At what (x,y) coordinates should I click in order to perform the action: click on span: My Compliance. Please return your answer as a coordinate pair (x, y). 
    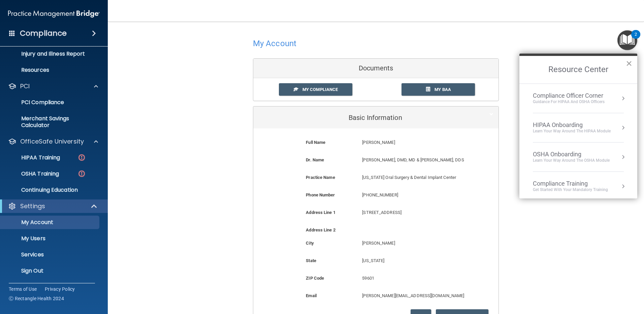
    Looking at the image, I should click on (320, 90).